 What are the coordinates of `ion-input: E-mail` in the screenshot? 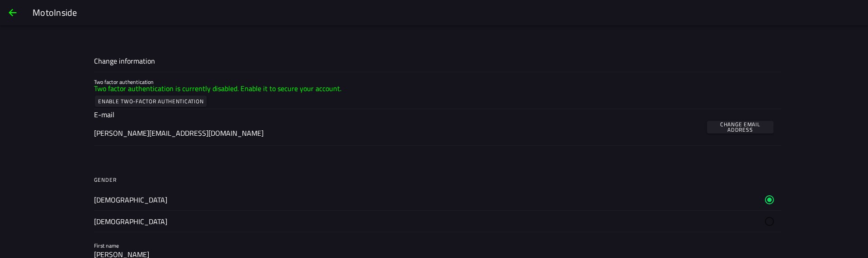 It's located at (400, 127).